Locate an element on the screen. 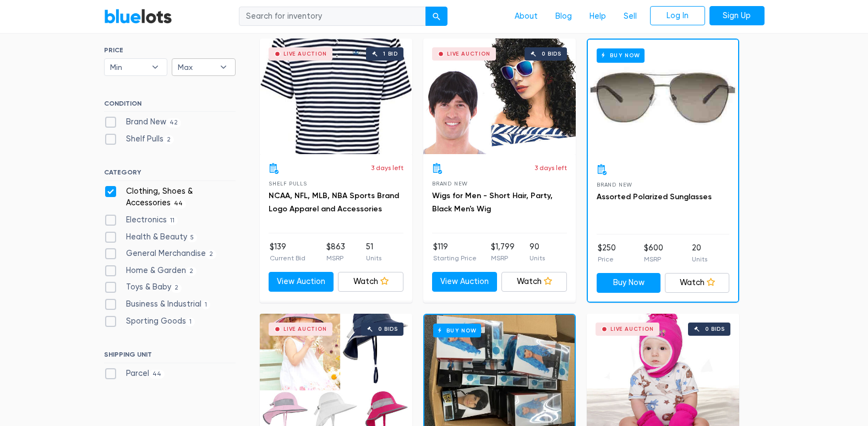 The height and width of the screenshot is (426, 868). li: $1,799 is located at coordinates (503, 252).